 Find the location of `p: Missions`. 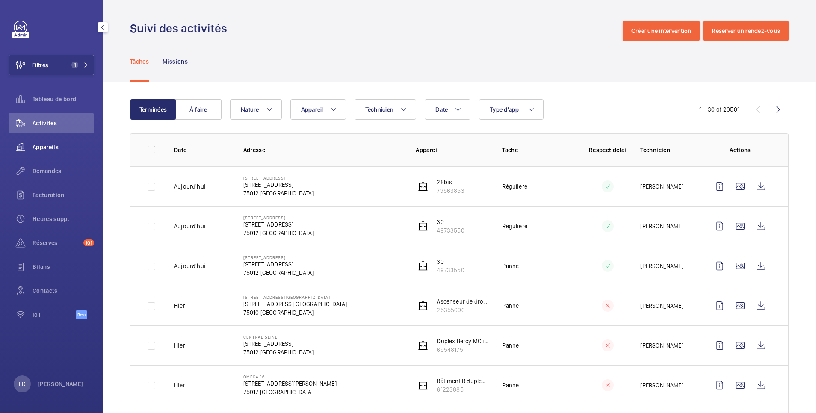

p: Missions is located at coordinates (175, 62).